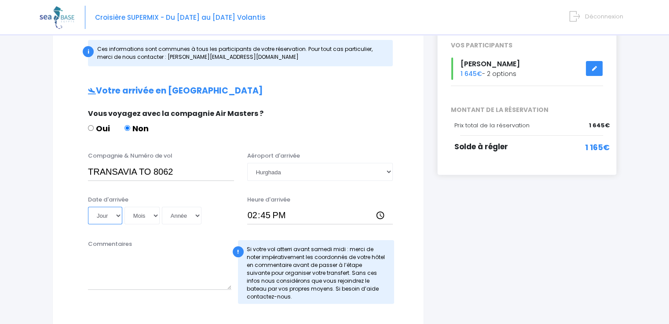  I want to click on label: Date d'arrivée, so click(108, 200).